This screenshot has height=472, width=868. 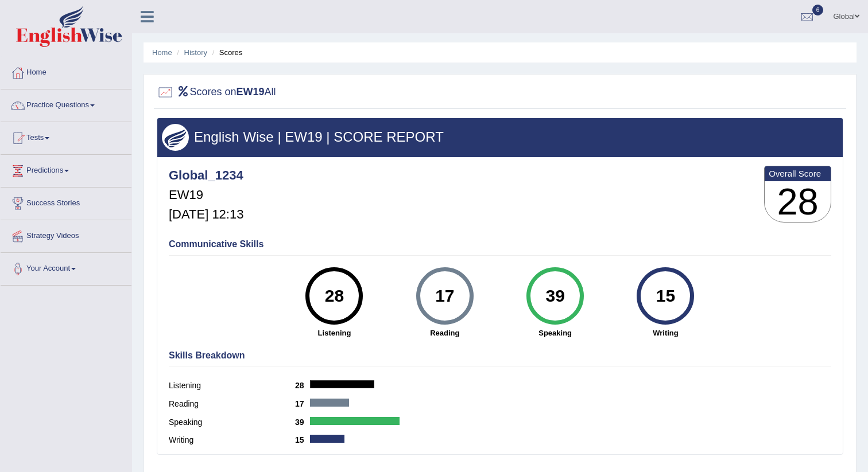 I want to click on strong: Speaking, so click(x=555, y=333).